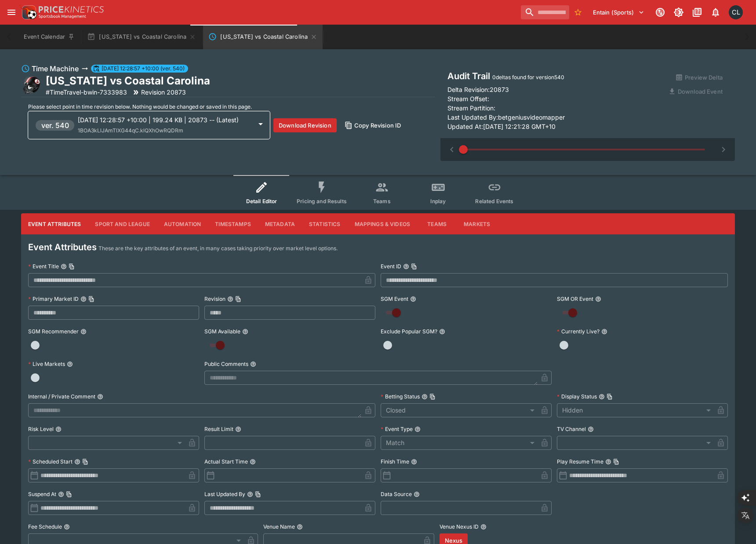 Image resolution: width=756 pixels, height=544 pixels. What do you see at coordinates (409, 331) in the screenshot?
I see `p: Exclude Popular SGM?` at bounding box center [409, 331].